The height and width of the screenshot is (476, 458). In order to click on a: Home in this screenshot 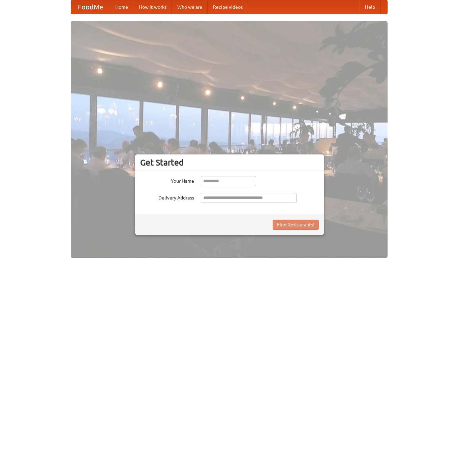, I will do `click(121, 7)`.